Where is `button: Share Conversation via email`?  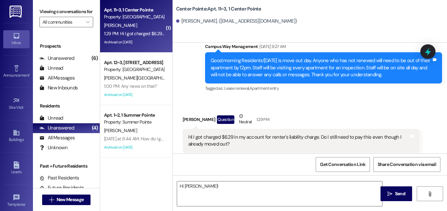 button: Share Conversation via email is located at coordinates (407, 165).